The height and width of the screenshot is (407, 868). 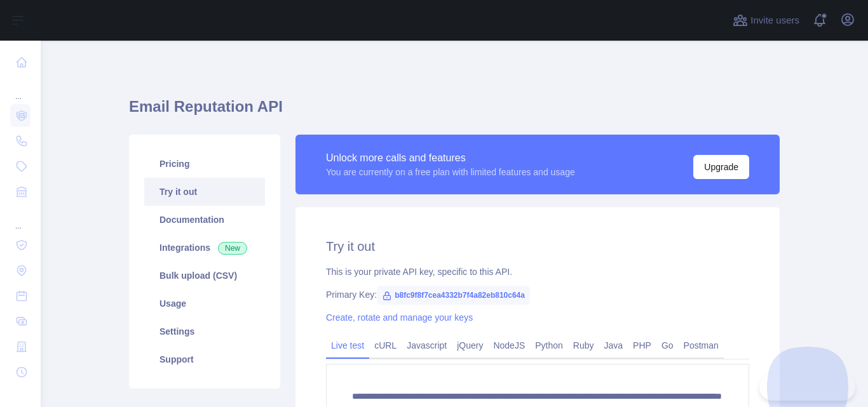 What do you see at coordinates (537, 247) in the screenshot?
I see `h2: Try it out` at bounding box center [537, 247].